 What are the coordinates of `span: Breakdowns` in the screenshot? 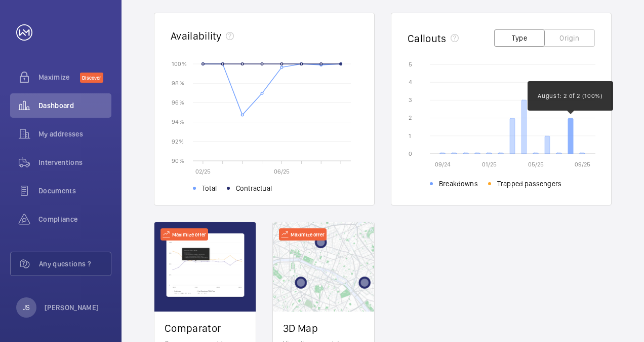 It's located at (458, 184).